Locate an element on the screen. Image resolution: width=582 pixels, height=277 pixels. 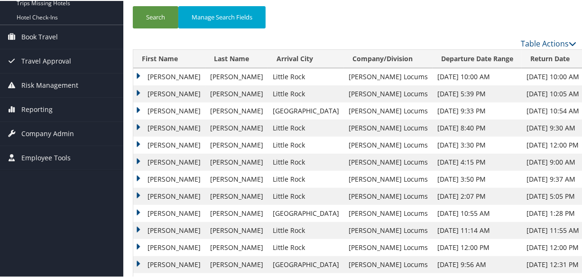
th: First Name: activate to sort column ascending is located at coordinates (169, 58).